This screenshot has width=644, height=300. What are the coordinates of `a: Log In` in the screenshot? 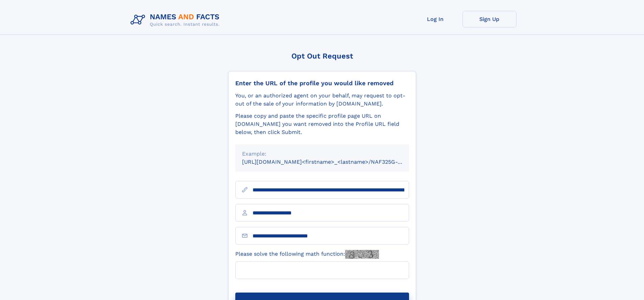 It's located at (436, 19).